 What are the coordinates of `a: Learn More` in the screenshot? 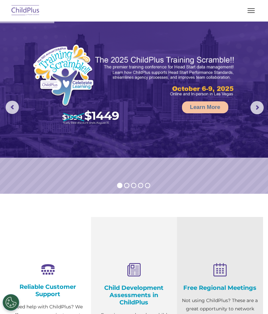 It's located at (205, 107).